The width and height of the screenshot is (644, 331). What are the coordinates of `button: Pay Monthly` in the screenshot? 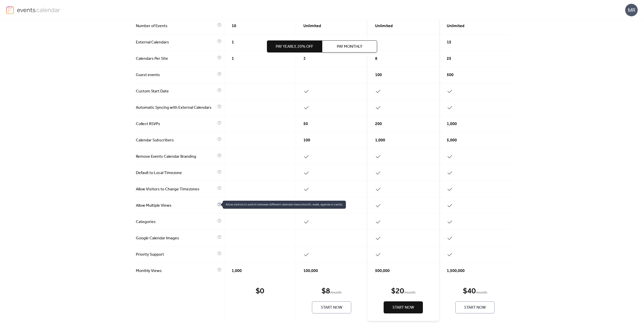 It's located at (350, 47).